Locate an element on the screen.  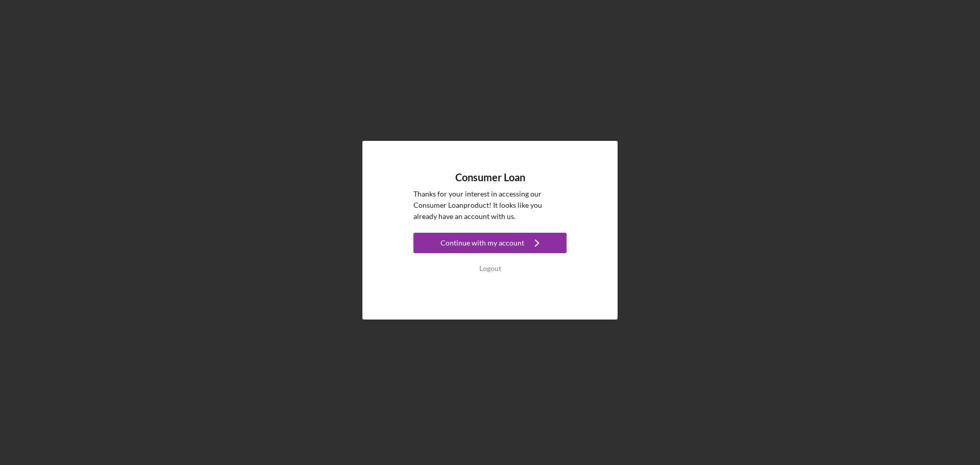
button: Logout is located at coordinates (490, 268).